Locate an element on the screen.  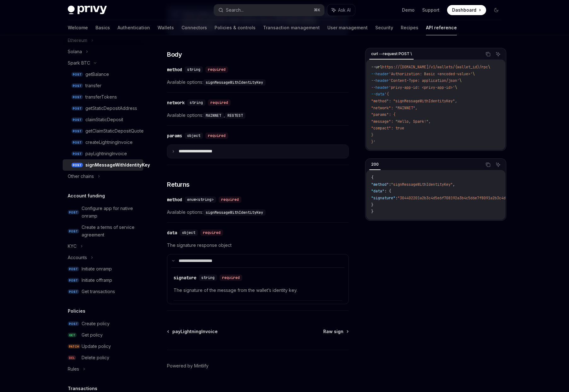
span: The signature response object is located at coordinates (258, 245).